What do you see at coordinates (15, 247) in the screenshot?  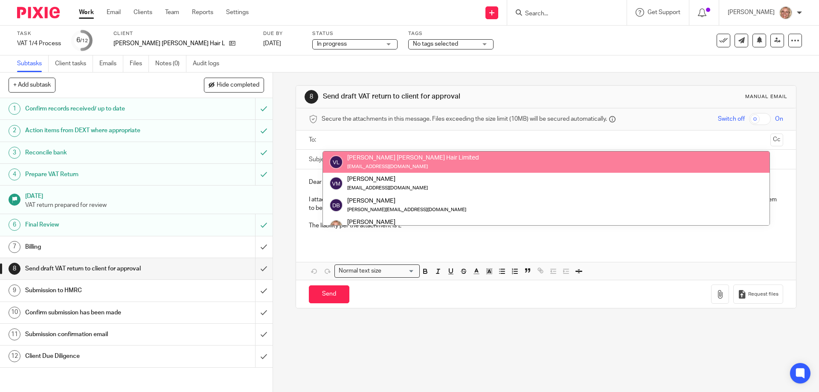 I see `div: 7` at bounding box center [15, 247].